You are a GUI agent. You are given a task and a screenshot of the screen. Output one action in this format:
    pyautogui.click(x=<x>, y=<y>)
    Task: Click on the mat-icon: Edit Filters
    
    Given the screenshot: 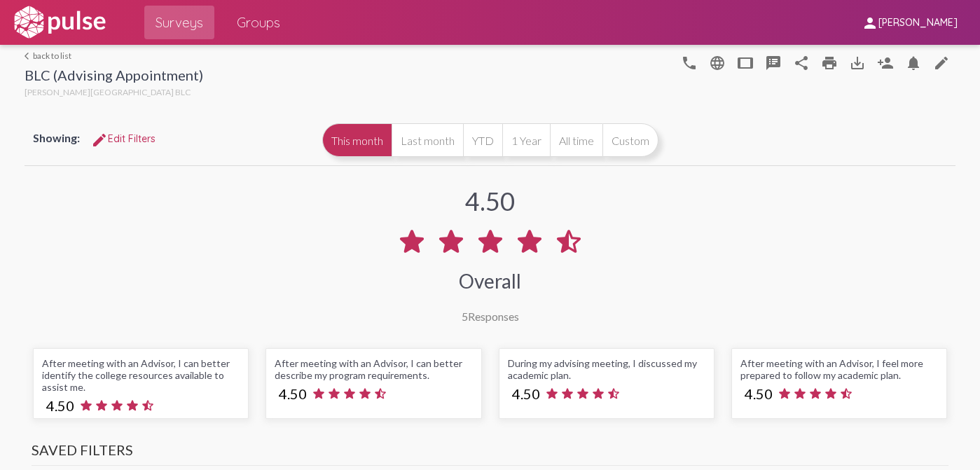 What is the action you would take?
    pyautogui.click(x=100, y=140)
    